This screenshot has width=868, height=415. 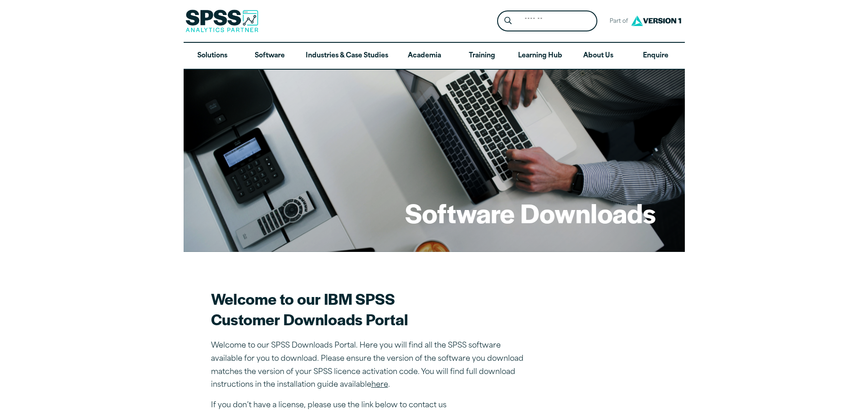 What do you see at coordinates (213, 56) in the screenshot?
I see `a: Solutions` at bounding box center [213, 56].